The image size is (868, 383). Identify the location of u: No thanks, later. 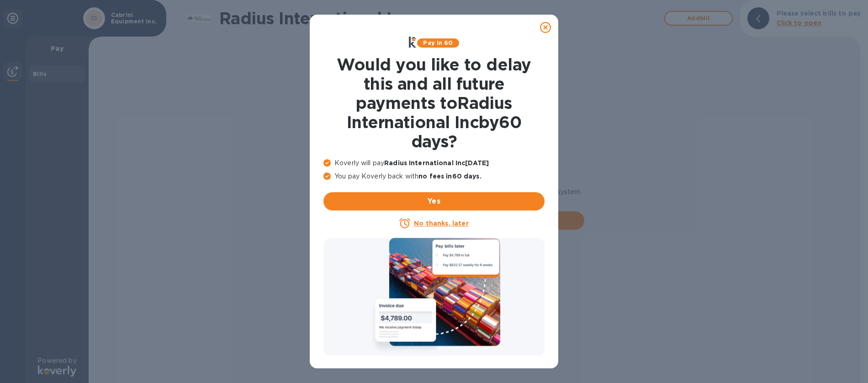
(441, 223).